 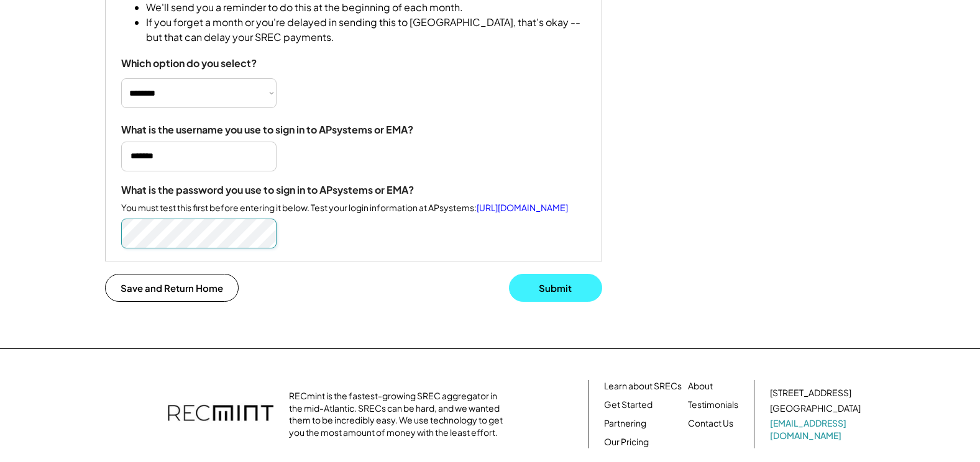 I want to click on a: Get Started, so click(x=628, y=405).